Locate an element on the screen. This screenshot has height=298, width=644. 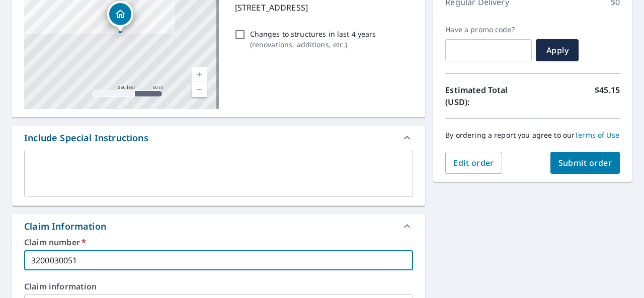
a: Current Level 17, Zoom In is located at coordinates (199, 74).